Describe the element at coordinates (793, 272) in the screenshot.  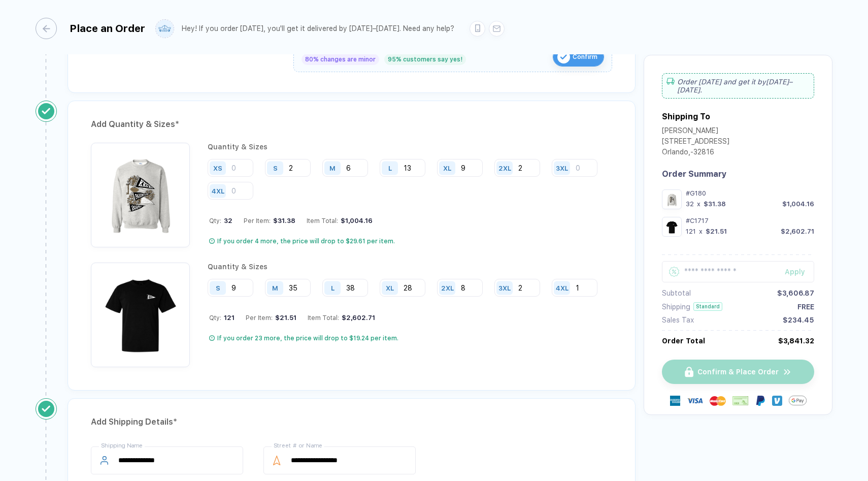
I see `button: Apply` at that location.